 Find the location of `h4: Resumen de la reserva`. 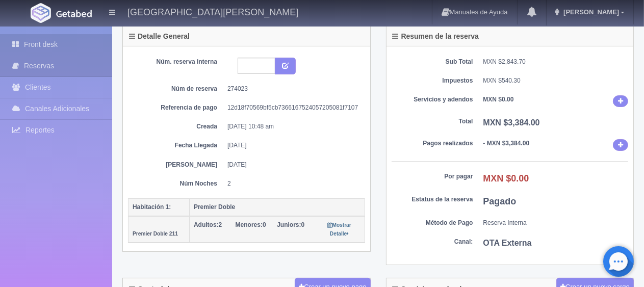

h4: Resumen de la reserva is located at coordinates (436, 36).